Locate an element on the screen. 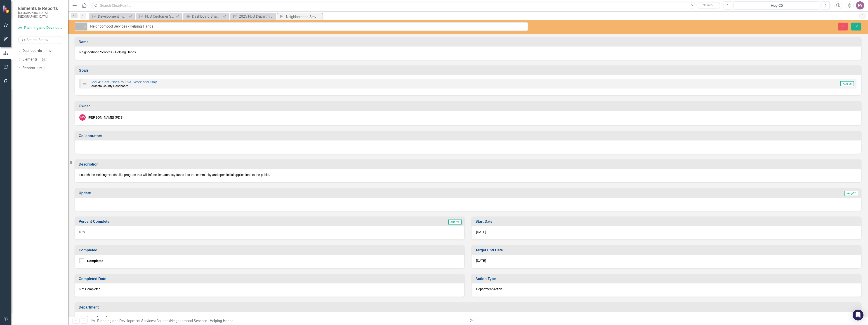  h3: Department is located at coordinates (468, 307).